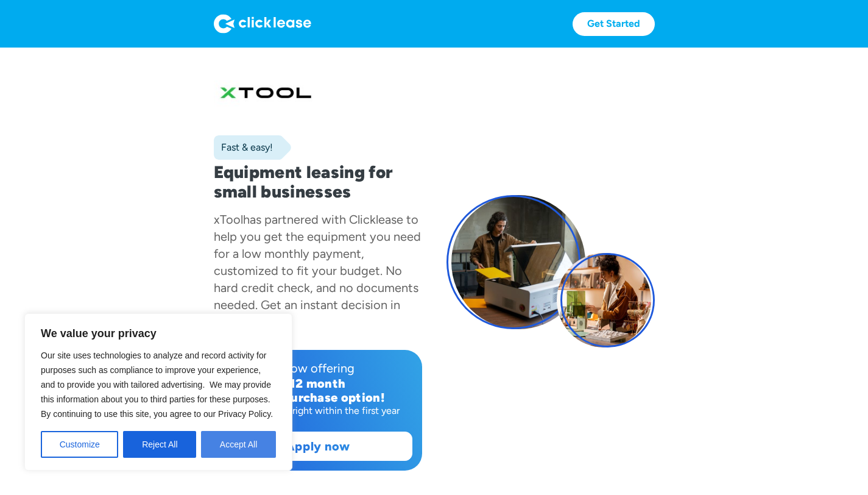  Describe the element at coordinates (318, 446) in the screenshot. I see `a: Apply now` at that location.